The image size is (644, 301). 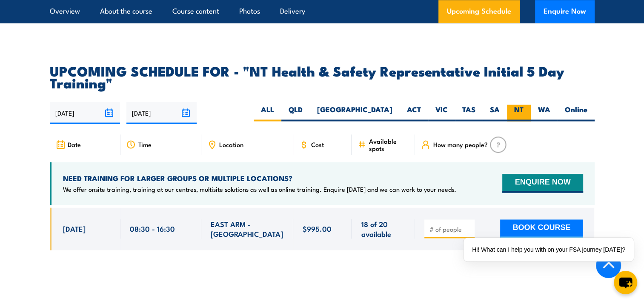 What do you see at coordinates (542, 184) in the screenshot?
I see `button: ENQUIRE NOW` at bounding box center [542, 184].